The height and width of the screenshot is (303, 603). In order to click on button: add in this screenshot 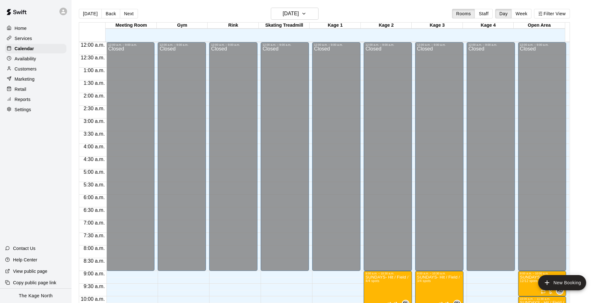, I will do `click(562, 283)`.